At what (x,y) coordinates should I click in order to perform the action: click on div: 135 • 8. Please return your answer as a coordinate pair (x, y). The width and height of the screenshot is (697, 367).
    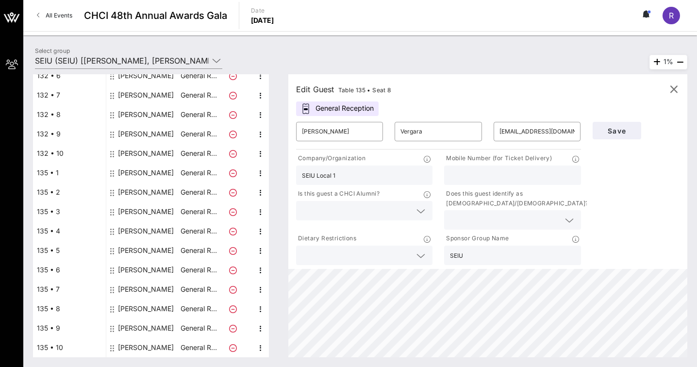
    Looking at the image, I should click on (69, 309).